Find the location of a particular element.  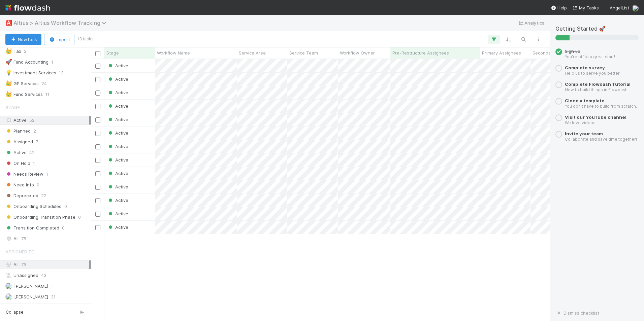

span: Deprecated is located at coordinates (22, 196).